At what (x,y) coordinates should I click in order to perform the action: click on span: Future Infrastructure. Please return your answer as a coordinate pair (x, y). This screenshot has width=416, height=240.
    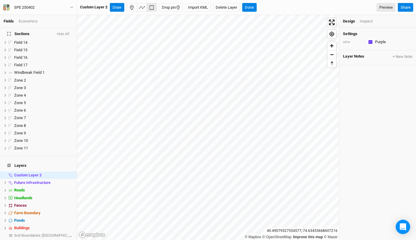
    Looking at the image, I should click on (32, 183).